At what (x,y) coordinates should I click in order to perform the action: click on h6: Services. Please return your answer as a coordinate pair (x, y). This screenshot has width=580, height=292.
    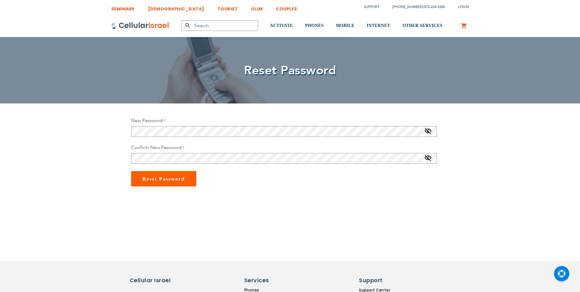
    Looking at the image, I should click on (270, 280).